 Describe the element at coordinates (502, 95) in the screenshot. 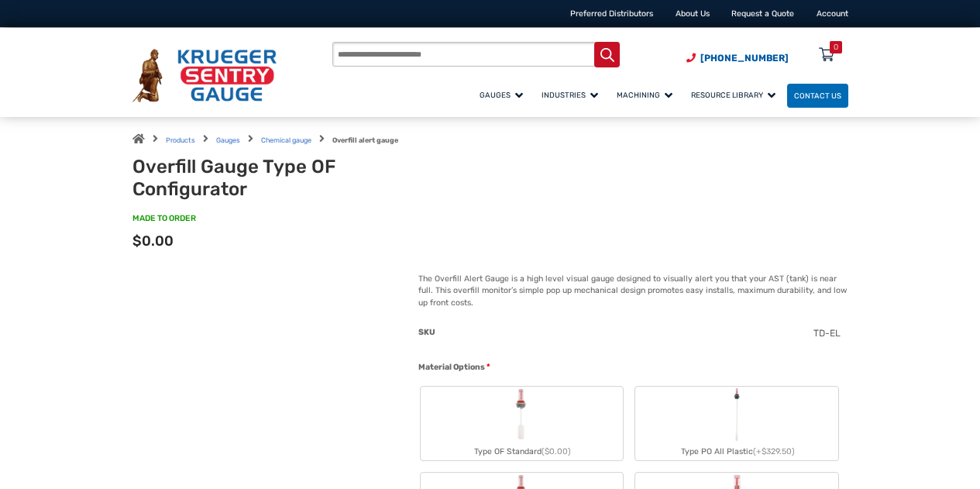

I see `span: Gauges` at that location.